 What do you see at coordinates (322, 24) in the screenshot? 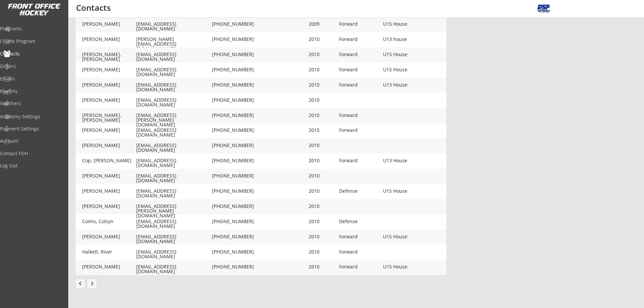
I see `div: 2009` at bounding box center [322, 24].